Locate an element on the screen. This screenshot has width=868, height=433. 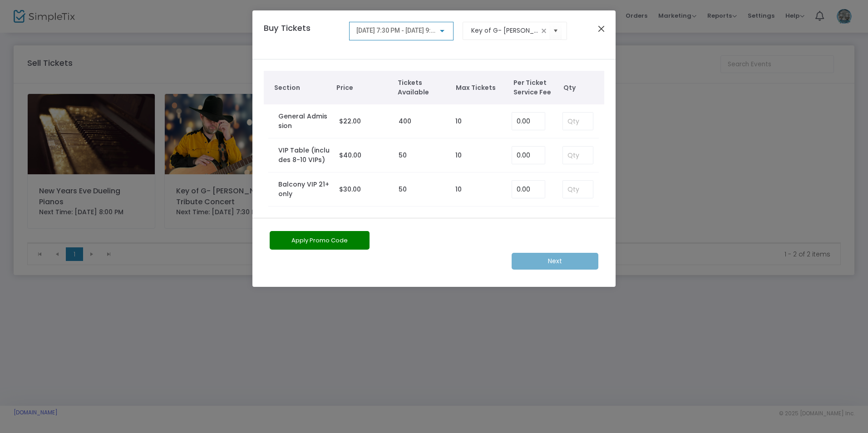
span: Max Tickets is located at coordinates (480, 87).